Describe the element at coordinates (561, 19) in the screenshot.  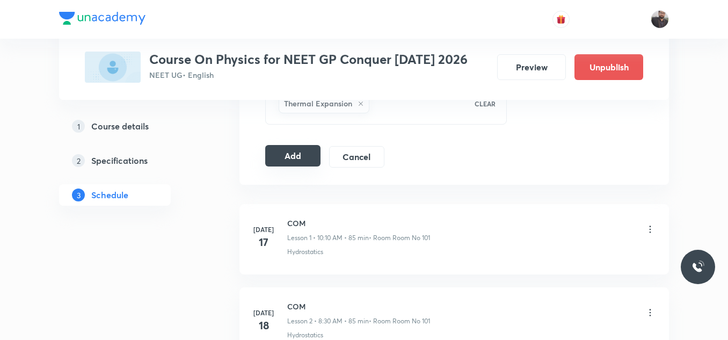
I see `img: avatar` at that location.